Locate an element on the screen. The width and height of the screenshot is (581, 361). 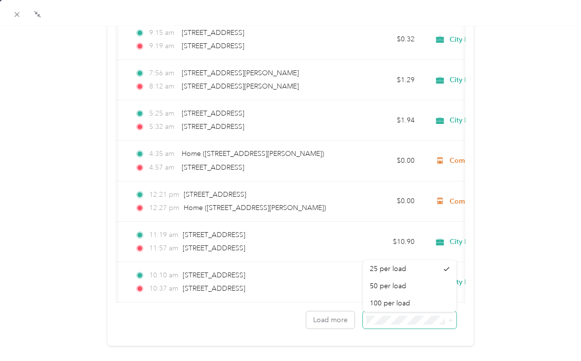
span: 50 per load is located at coordinates (388, 286).